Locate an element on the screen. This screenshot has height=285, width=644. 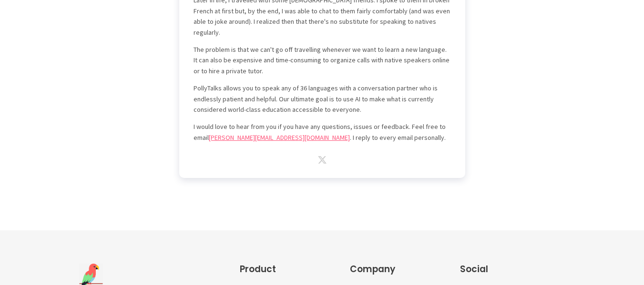
h3: Social is located at coordinates (510, 269).